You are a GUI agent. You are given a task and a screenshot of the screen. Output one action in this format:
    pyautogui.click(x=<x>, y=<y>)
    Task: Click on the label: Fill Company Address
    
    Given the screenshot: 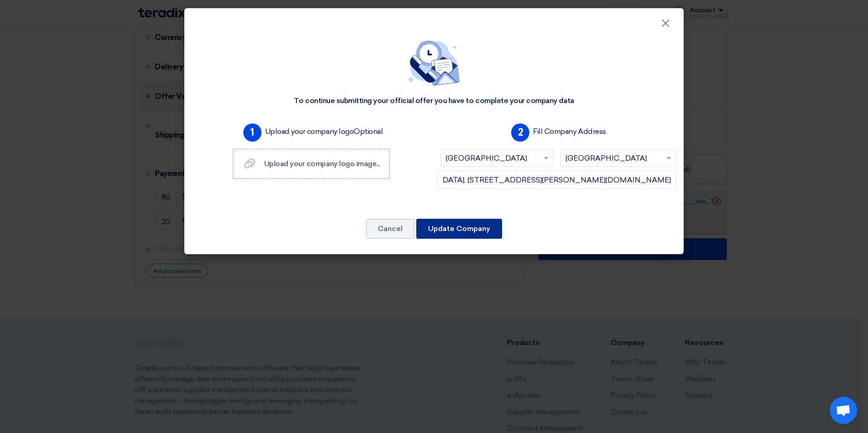 What is the action you would take?
    pyautogui.click(x=570, y=132)
    